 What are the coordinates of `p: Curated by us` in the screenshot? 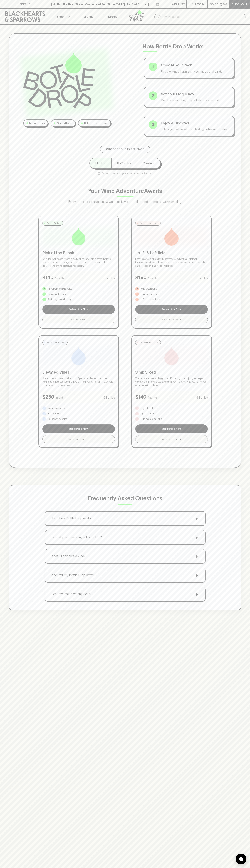 It's located at (65, 123).